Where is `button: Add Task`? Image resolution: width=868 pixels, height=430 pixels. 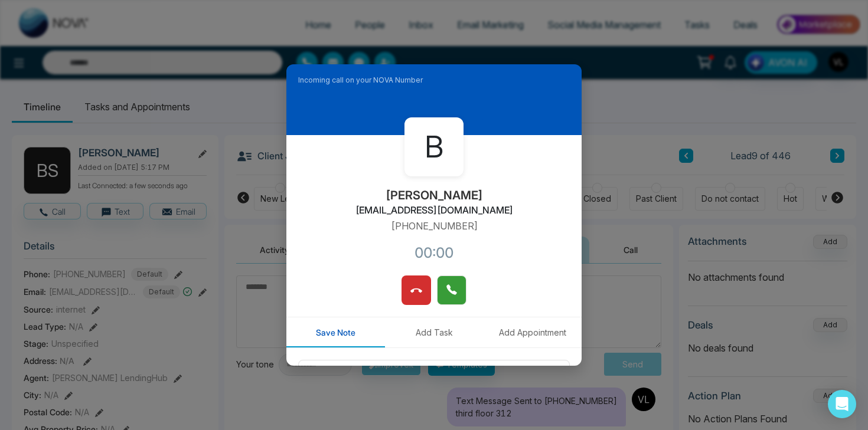 button: Add Task is located at coordinates (434, 333).